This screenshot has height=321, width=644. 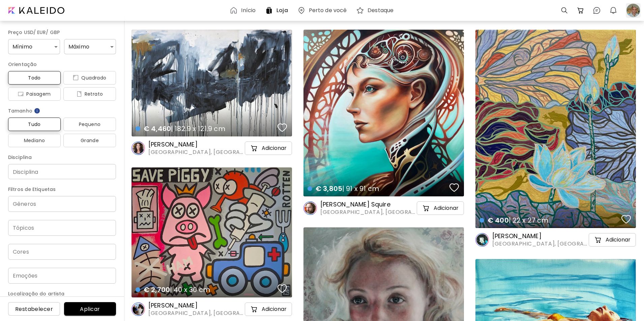 What do you see at coordinates (384, 113) in the screenshot?
I see `a: € 3,805| 91 x 91 cmfavoriteshttps://cdn.kaleido.art/CDN/Artwork/175695/Primary/medium.webp?update...` at bounding box center [384, 113].